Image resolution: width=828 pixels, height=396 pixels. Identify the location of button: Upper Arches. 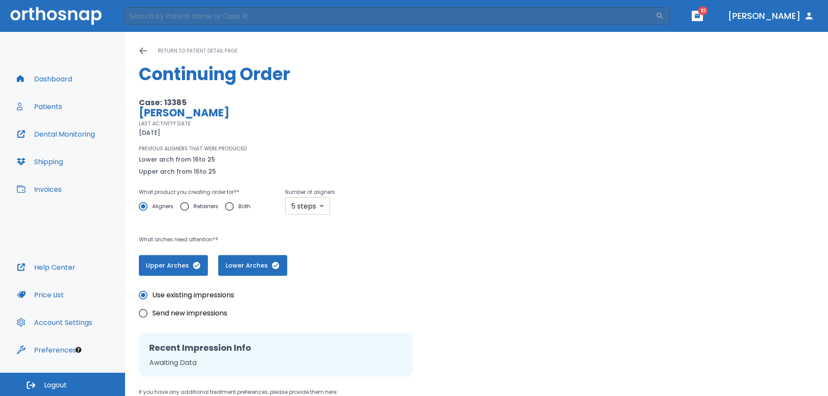
(173, 266).